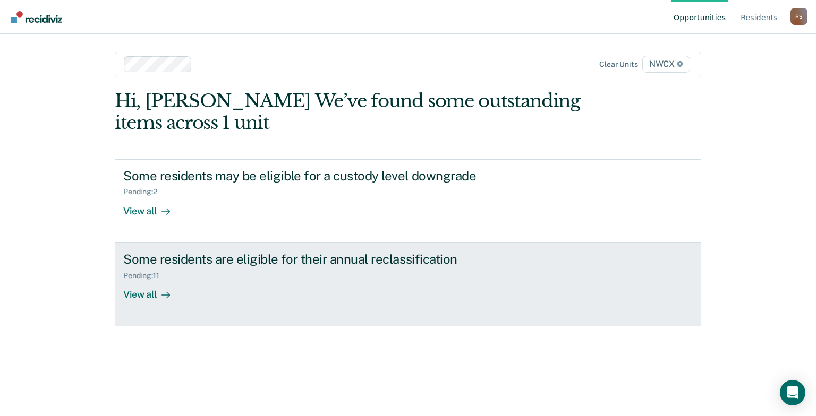 The height and width of the screenshot is (416, 816). What do you see at coordinates (799, 16) in the screenshot?
I see `div: P S` at bounding box center [799, 16].